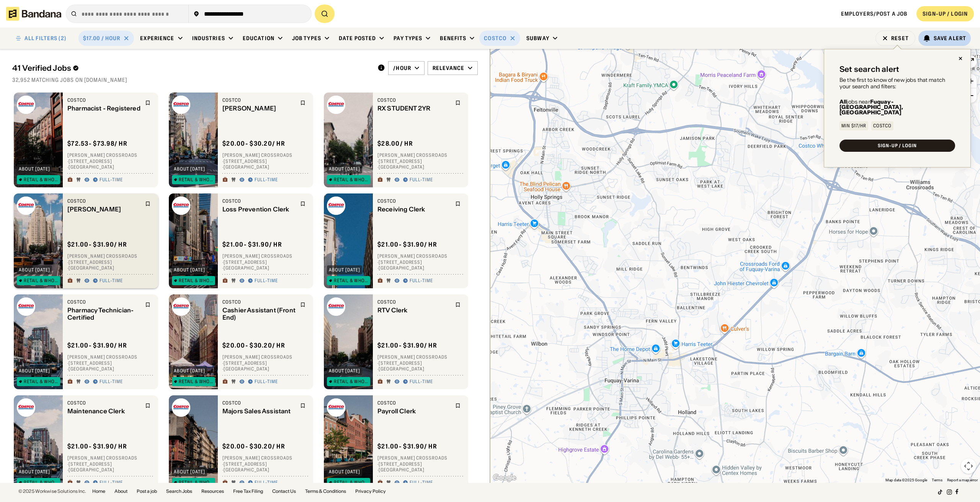  Describe the element at coordinates (950, 38) in the screenshot. I see `div: Save Alert` at that location.